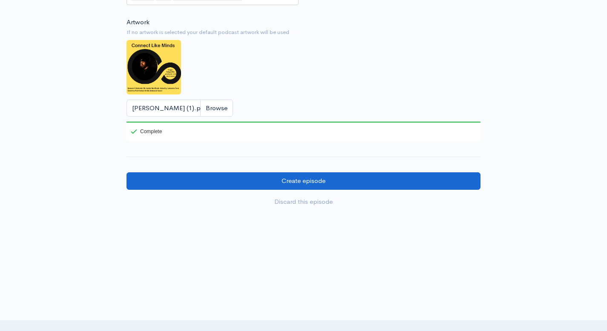  What do you see at coordinates (303, 32) in the screenshot?
I see `small: If no artwork is selected your default podcast artwork will be used` at bounding box center [303, 32].